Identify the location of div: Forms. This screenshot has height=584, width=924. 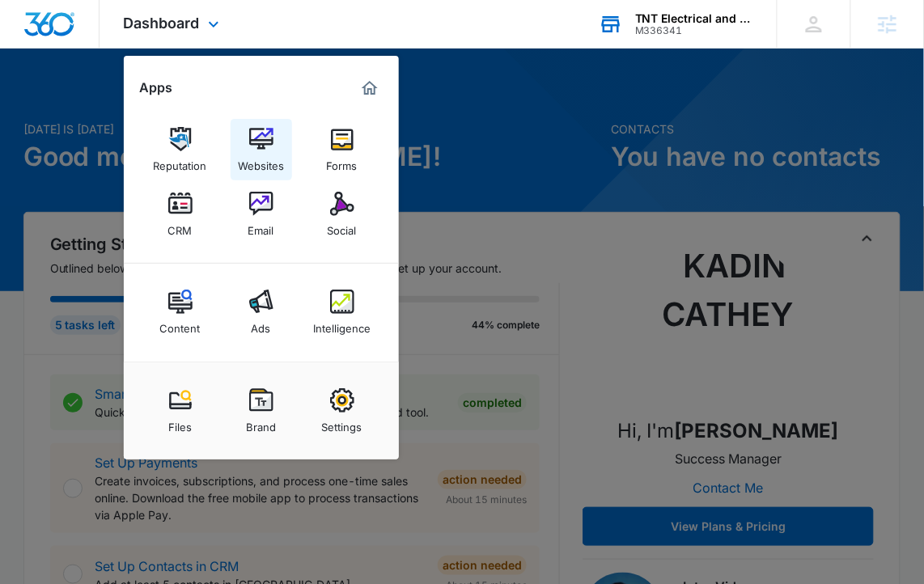
(342, 162).